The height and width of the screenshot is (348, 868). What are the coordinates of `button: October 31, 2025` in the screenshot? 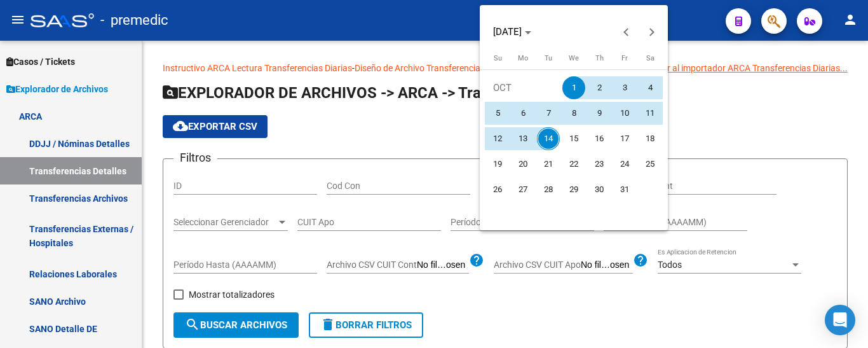 It's located at (625, 189).